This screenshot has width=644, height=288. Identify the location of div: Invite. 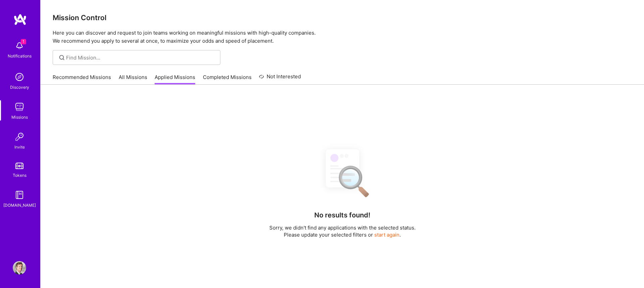
(20, 147).